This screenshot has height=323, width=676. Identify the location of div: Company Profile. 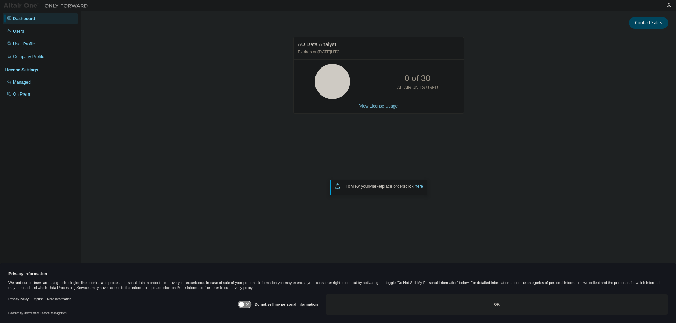
(29, 57).